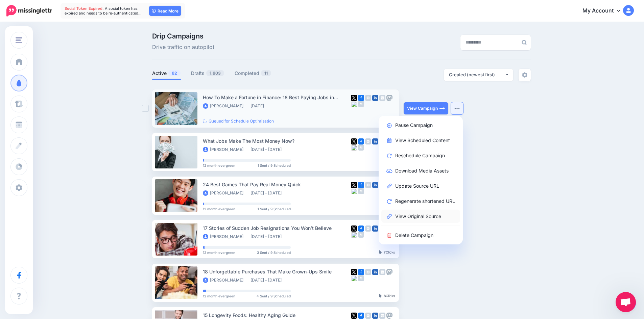 This screenshot has width=644, height=319. Describe the element at coordinates (253, 73) in the screenshot. I see `a: Completed11` at that location.